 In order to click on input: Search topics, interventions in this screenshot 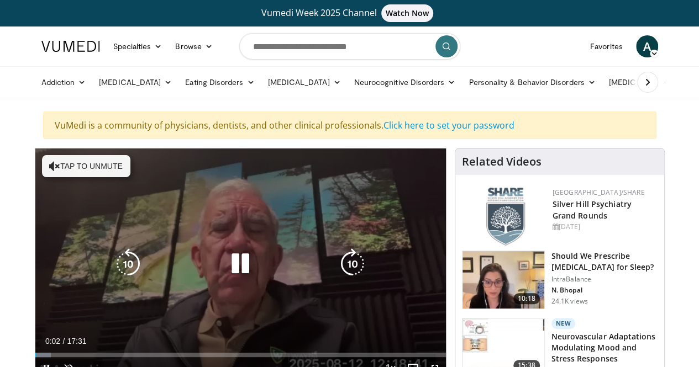, I will do `click(350, 46)`.